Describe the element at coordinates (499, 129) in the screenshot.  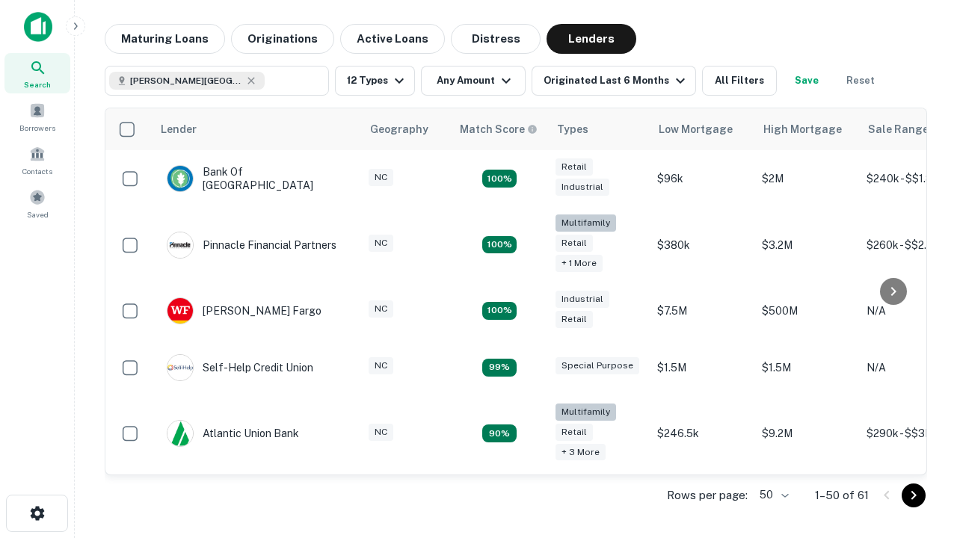
I see `th: Capitalize uses an advanced AI algorithm to match your search with the best lender. The match sco...` at that location.